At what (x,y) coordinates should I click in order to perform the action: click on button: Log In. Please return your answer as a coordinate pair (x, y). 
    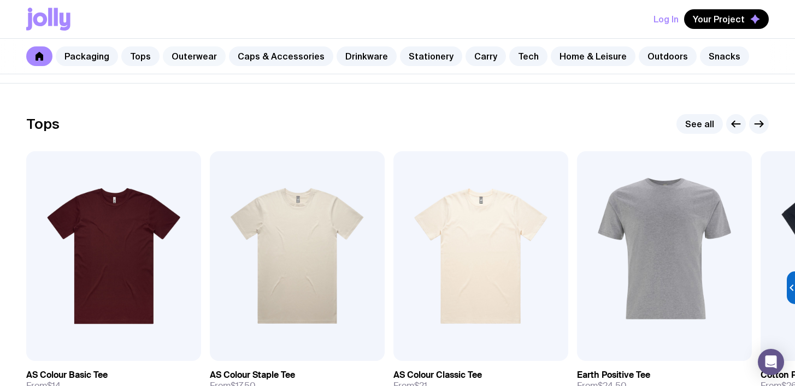
    Looking at the image, I should click on (666, 19).